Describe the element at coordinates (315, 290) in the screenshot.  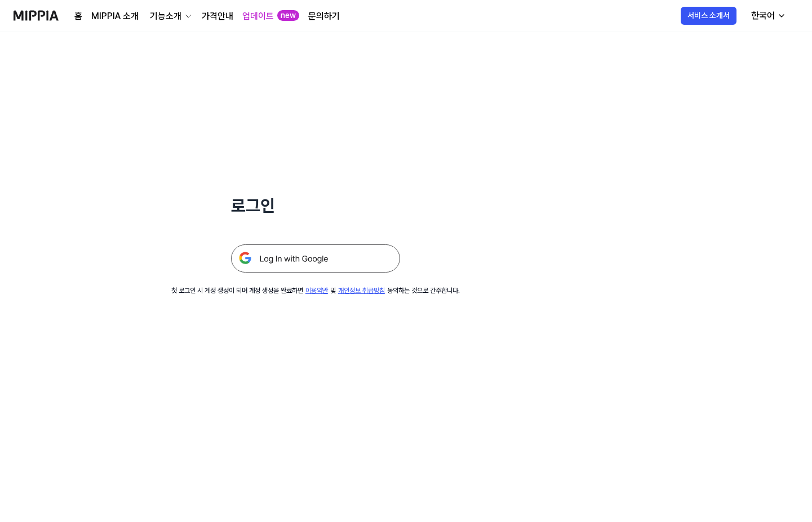
I see `div: 첫 로그인 시 계정 생성이 되며 계정 생성을 완료하면 및 동의하는 것으로 간주합니다.` at that location.